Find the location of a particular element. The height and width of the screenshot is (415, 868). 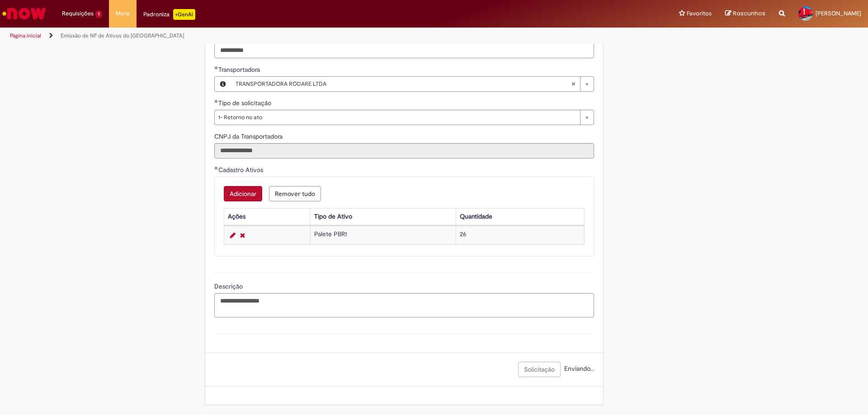

button: Transportadora, Visualizar este registro TRANSPORTADORA RODARE LTDA is located at coordinates (223, 84).